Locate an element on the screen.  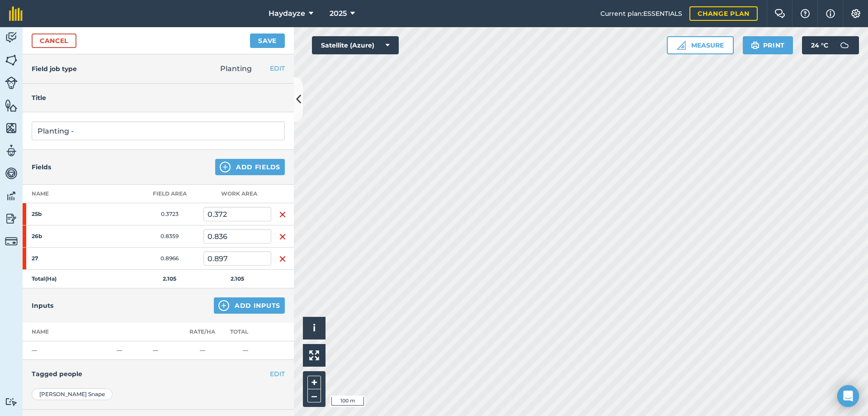
h4: Inputs is located at coordinates (42, 306).